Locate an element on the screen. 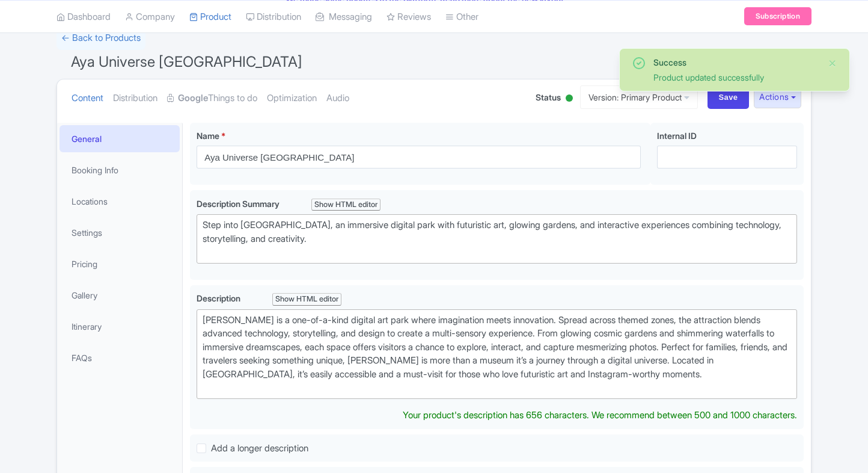 This screenshot has width=868, height=473. a: Optimization is located at coordinates (291, 98).